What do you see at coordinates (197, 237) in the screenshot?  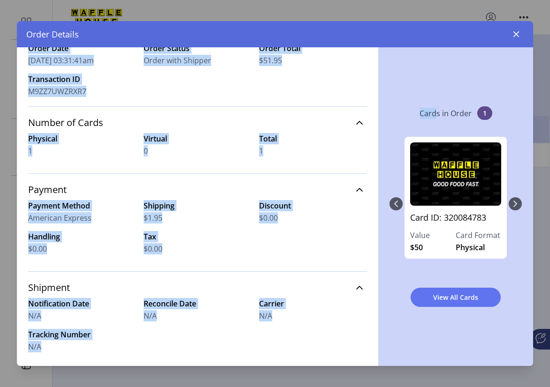 I see `label: Tax` at bounding box center [197, 237].